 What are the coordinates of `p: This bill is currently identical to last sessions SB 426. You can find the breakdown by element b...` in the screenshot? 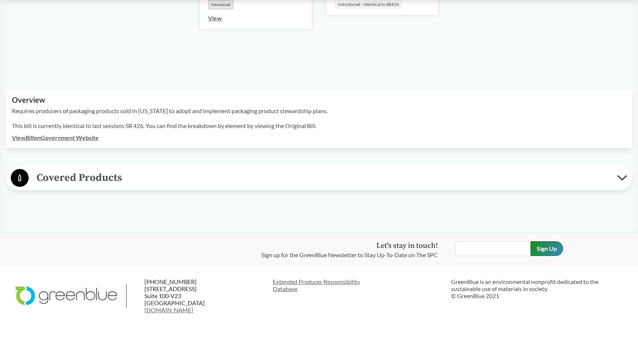 It's located at (319, 126).